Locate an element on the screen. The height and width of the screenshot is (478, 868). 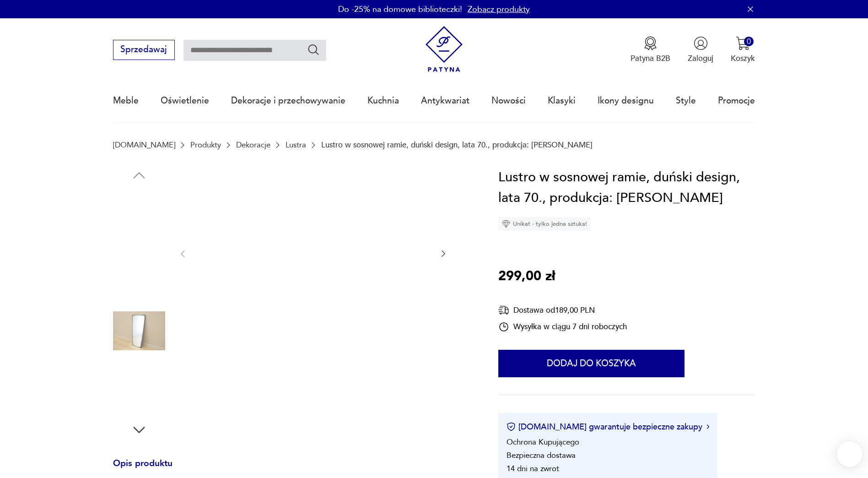
img: Ikona certyfikatu is located at coordinates (511, 427).